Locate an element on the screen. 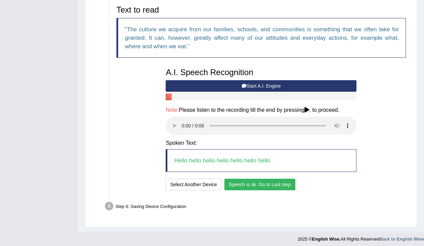 Image resolution: width=424 pixels, height=246 pixels. h3: A.I. Speech Recognition is located at coordinates (261, 72).